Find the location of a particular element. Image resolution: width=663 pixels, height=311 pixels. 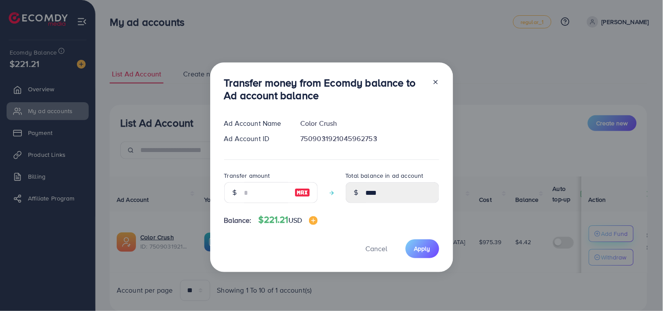

button: Apply is located at coordinates (422, 249).